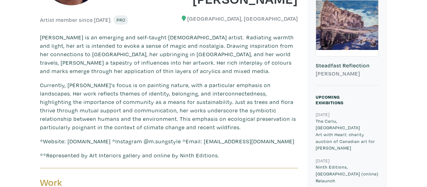 This screenshot has height=187, width=427. Describe the element at coordinates (347, 66) in the screenshot. I see `h6: Steadfast Reflection` at that location.